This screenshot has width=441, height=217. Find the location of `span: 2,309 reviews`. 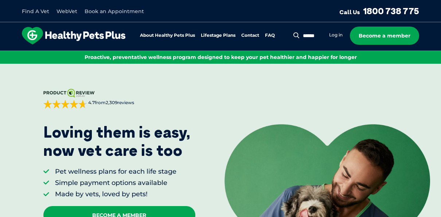

span: 2,309 reviews is located at coordinates (120, 102).